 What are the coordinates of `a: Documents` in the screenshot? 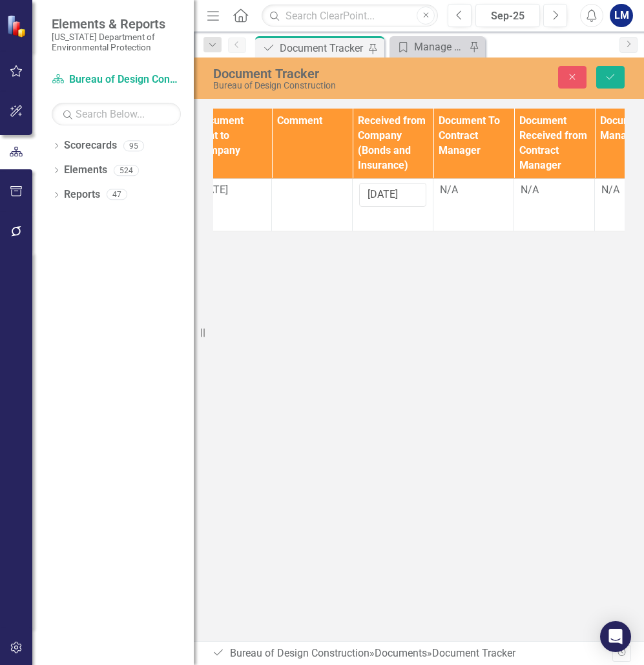 It's located at (401, 653).